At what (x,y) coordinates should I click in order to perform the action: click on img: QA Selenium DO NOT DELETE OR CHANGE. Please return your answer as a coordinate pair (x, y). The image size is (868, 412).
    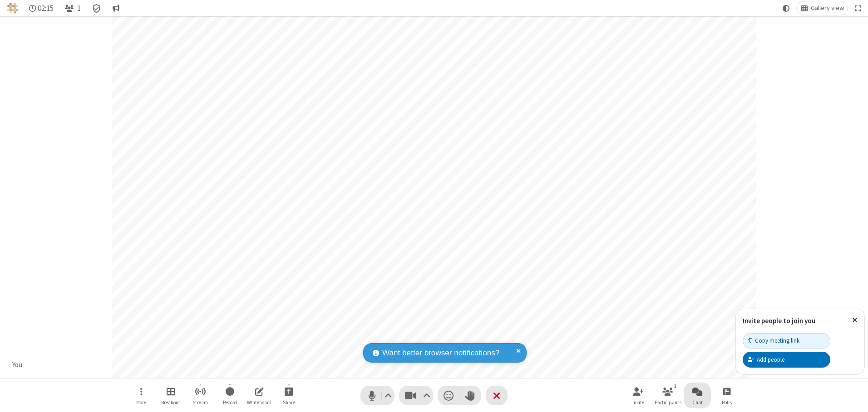
    Looking at the image, I should click on (13, 8).